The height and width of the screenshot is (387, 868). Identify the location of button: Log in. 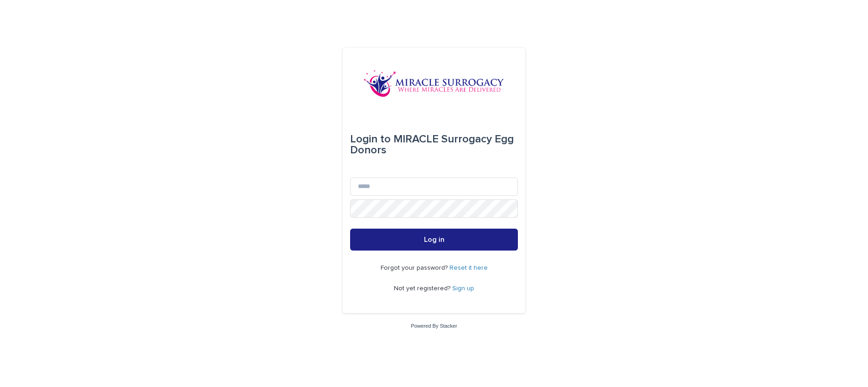
(434, 239).